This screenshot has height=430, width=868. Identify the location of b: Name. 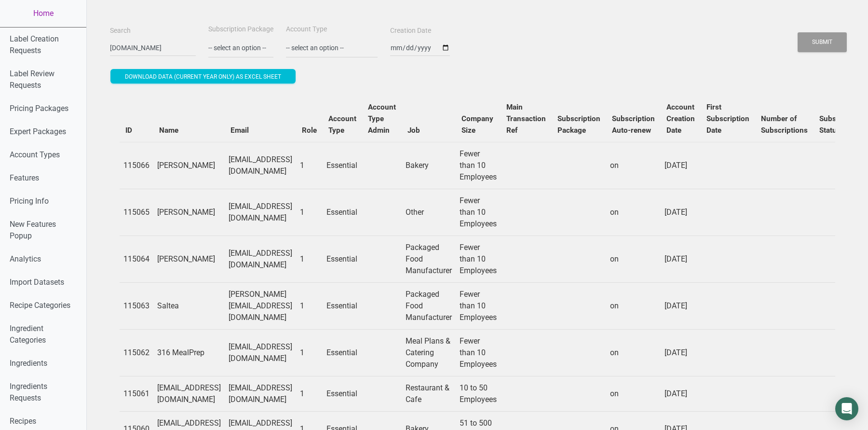
(169, 130).